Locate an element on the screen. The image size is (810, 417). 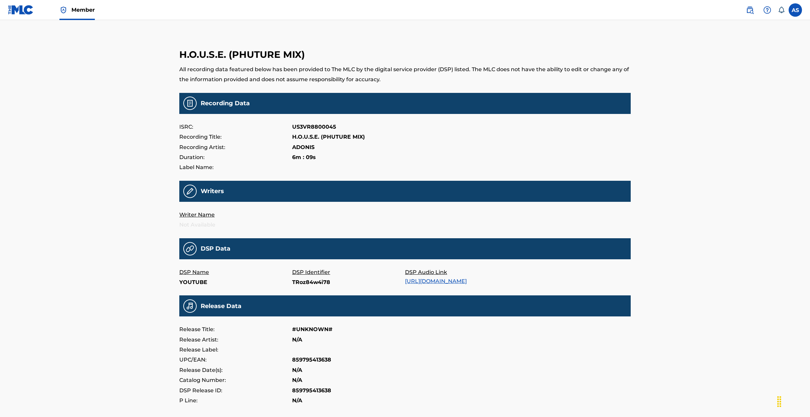
p: Not Available is located at coordinates (236, 225).